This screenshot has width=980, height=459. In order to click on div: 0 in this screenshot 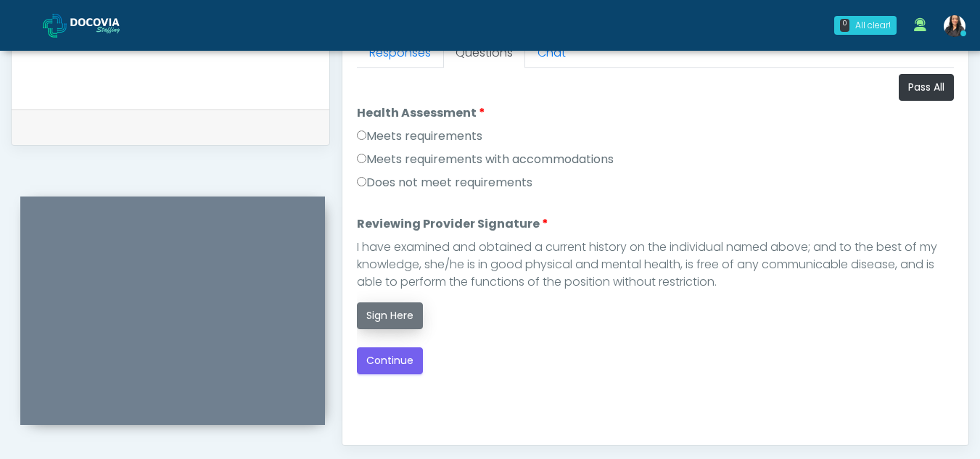, I will do `click(844, 25)`.